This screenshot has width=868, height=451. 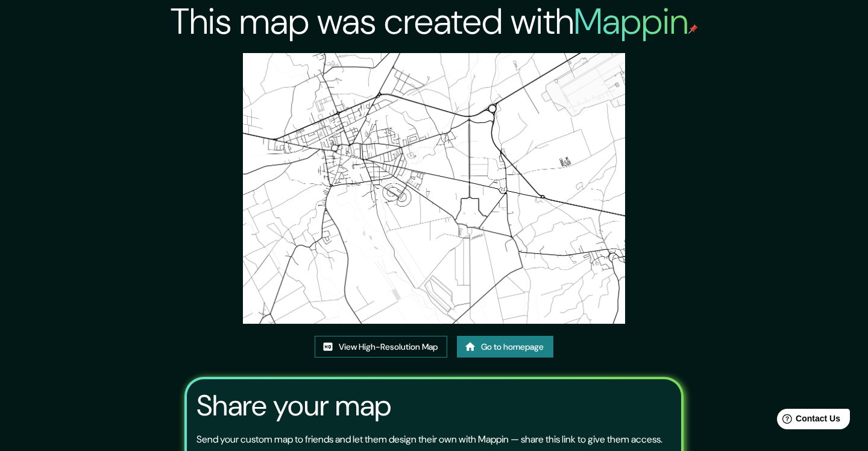 What do you see at coordinates (693, 29) in the screenshot?
I see `img: mappin-pin` at bounding box center [693, 29].